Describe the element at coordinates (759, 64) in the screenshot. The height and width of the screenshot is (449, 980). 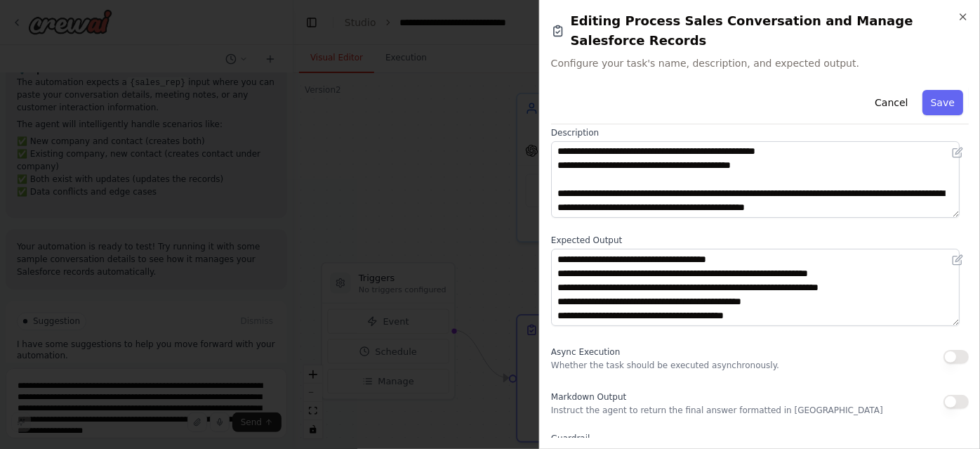
I see `span: Configure your task's name, description, and expected output.` at that location.